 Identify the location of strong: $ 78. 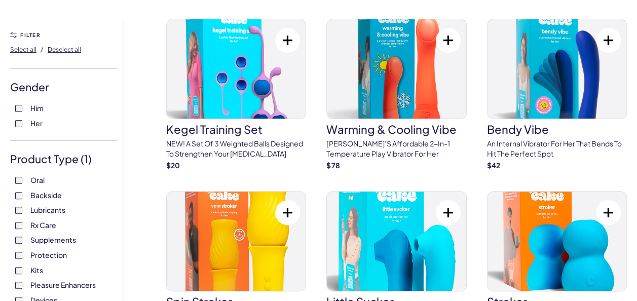
(333, 165).